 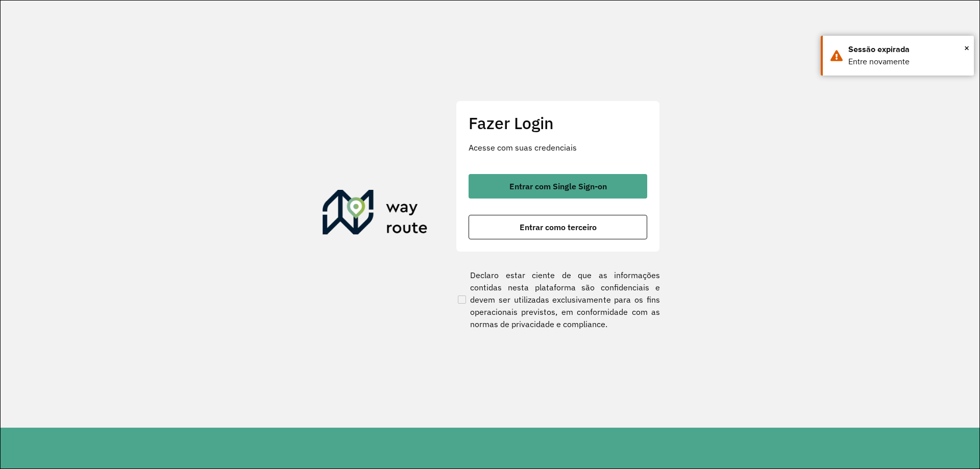 What do you see at coordinates (558, 123) in the screenshot?
I see `h2: Fazer Login` at bounding box center [558, 123].